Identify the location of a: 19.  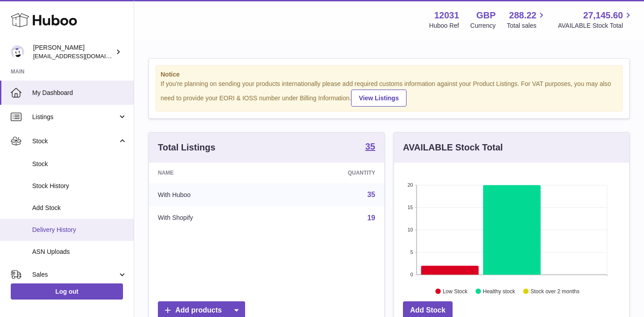
(371, 217).